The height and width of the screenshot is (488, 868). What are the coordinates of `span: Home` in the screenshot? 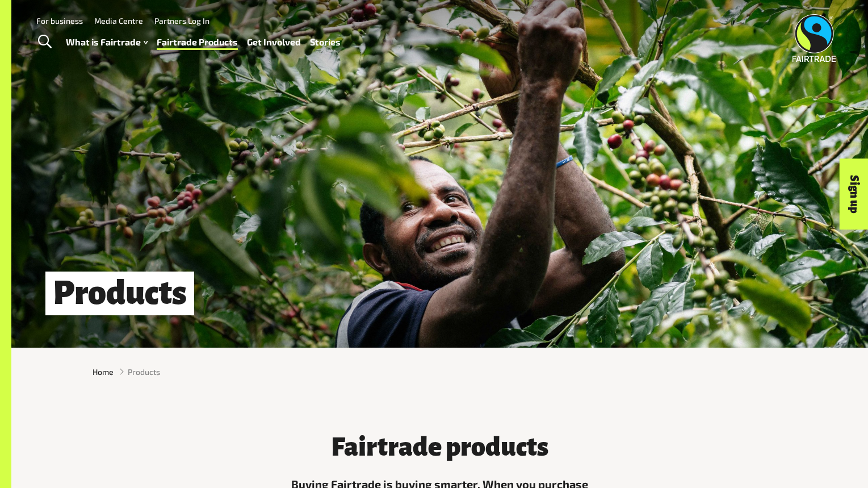 It's located at (103, 372).